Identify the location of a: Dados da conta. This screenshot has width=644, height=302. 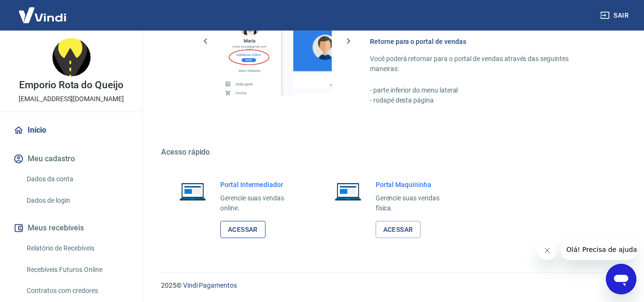
(77, 179).